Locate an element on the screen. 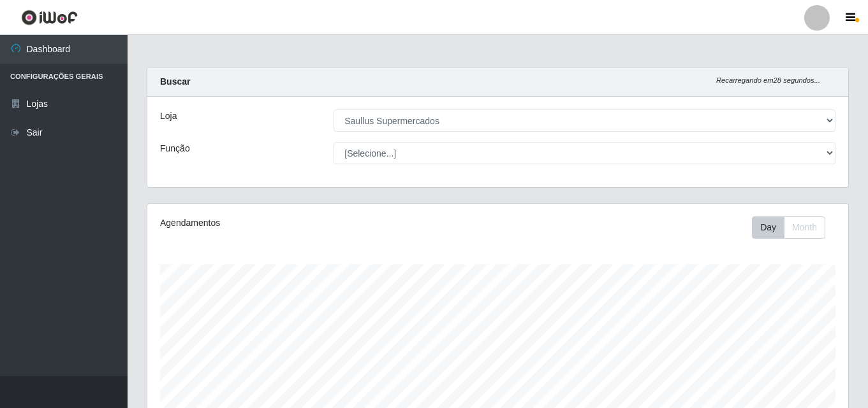  button: Month is located at coordinates (804, 227).